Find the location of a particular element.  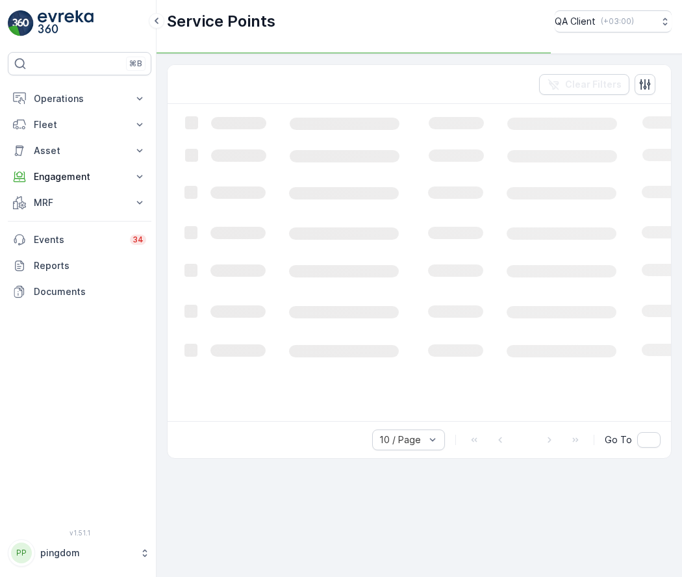

a: Reports is located at coordinates (79, 266).